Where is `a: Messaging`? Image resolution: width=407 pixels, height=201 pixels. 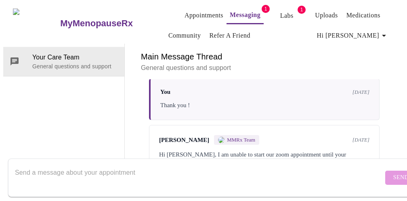 a: Messaging is located at coordinates (245, 15).